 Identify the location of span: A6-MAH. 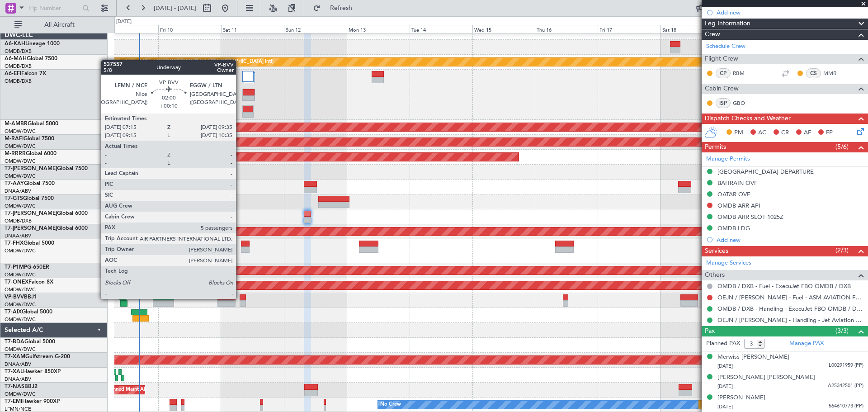
(15, 59).